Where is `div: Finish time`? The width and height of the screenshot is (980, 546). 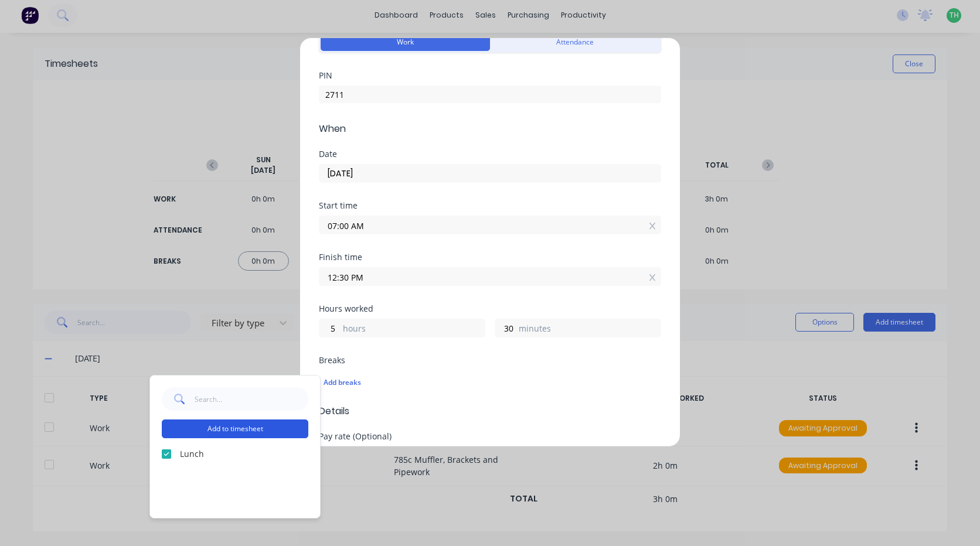
div: Finish time is located at coordinates (490, 258).